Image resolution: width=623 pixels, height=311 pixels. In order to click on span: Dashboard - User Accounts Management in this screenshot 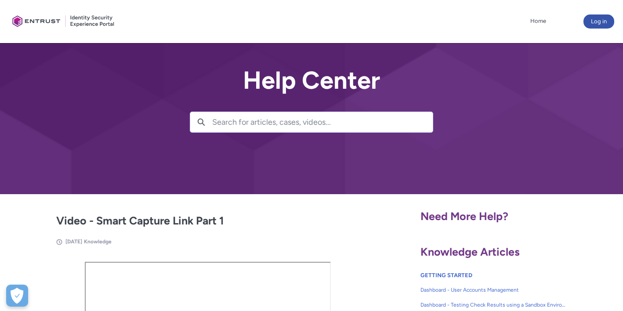, I will do `click(493, 290)`.